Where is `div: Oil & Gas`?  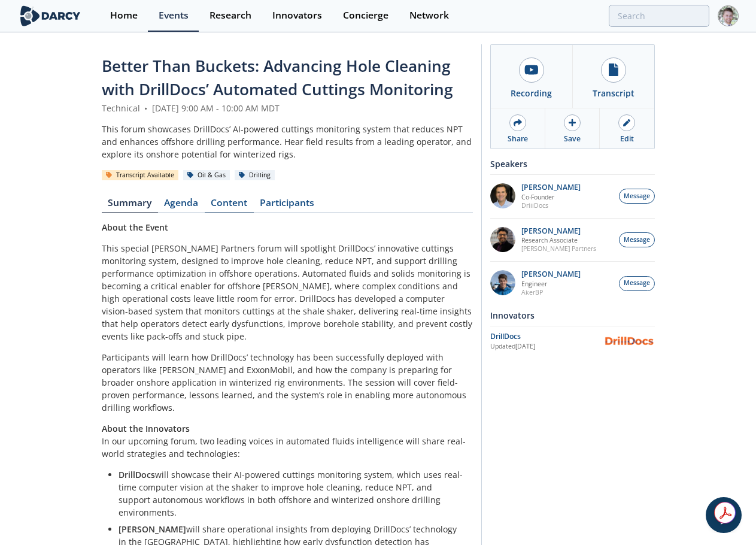 div: Oil & Gas is located at coordinates (206, 176).